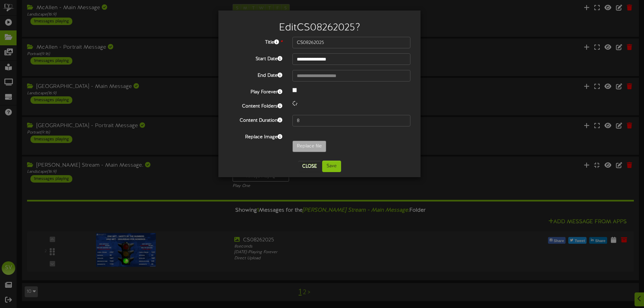 Image resolution: width=644 pixels, height=308 pixels. What do you see at coordinates (255, 137) in the screenshot?
I see `label: Replace Image` at bounding box center [255, 137].